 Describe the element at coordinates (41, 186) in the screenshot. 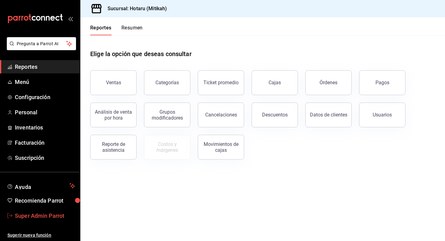

I see `span: Ayuda` at that location.